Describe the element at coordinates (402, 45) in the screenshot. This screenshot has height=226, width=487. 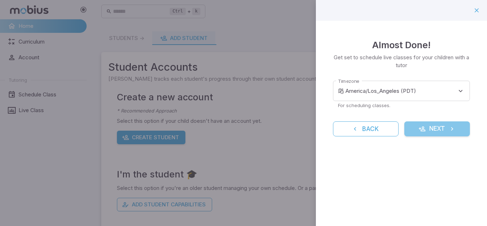
I see `h4: Almost Done!` at that location.